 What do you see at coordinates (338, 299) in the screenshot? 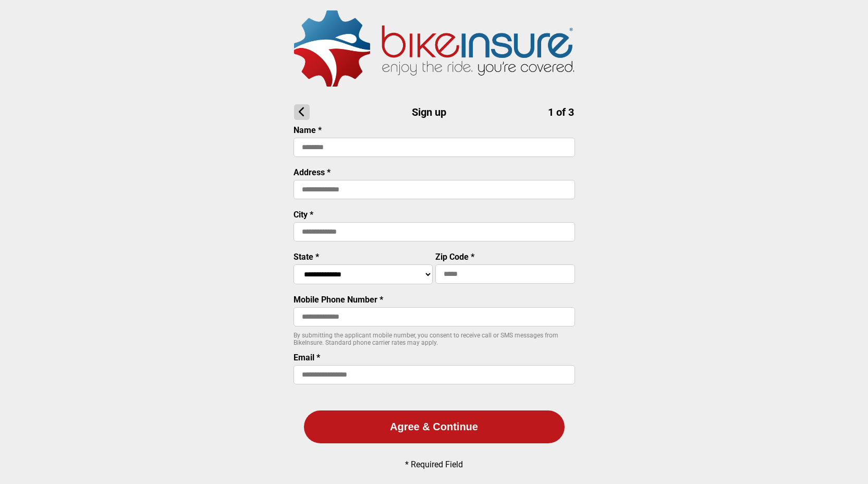
I see `label: Mobile Phone Number *` at bounding box center [338, 299].